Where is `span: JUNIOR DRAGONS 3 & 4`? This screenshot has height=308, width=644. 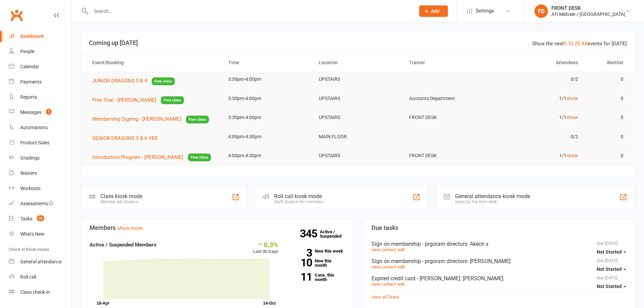
span: JUNIOR DRAGONS 3 & 4 is located at coordinates (120, 81).